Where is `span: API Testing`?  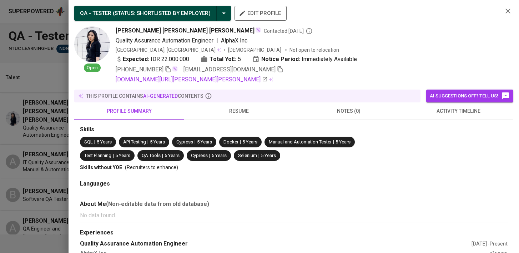
span: API Testing is located at coordinates (135, 142).